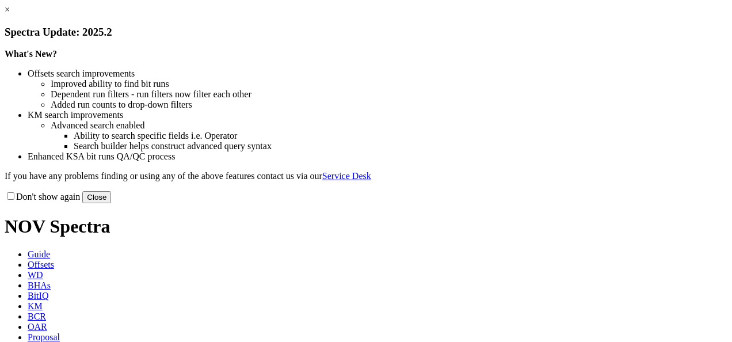  Describe the element at coordinates (378, 115) in the screenshot. I see `li: KM search improvements` at that location.